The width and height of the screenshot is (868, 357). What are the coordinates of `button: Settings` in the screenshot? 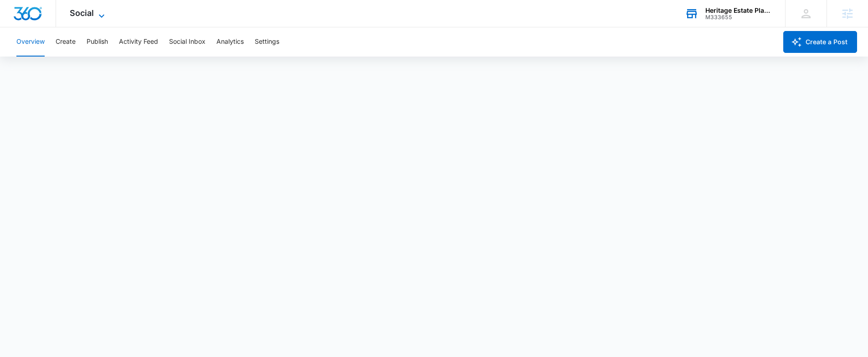 It's located at (267, 42).